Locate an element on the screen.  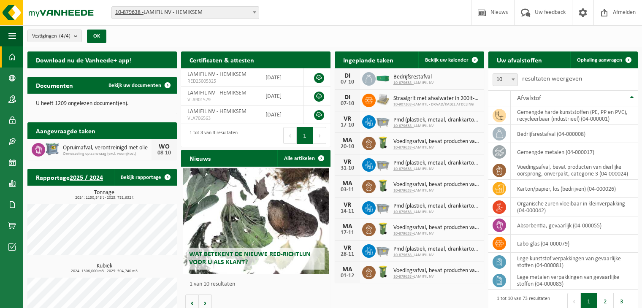
a: Bekijk uw documenten is located at coordinates (139, 85).